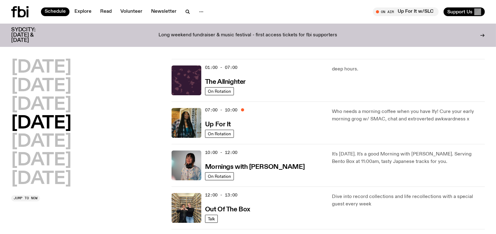 The image size is (496, 234). Describe the element at coordinates (25, 198) in the screenshot. I see `span: Jump to now` at that location.